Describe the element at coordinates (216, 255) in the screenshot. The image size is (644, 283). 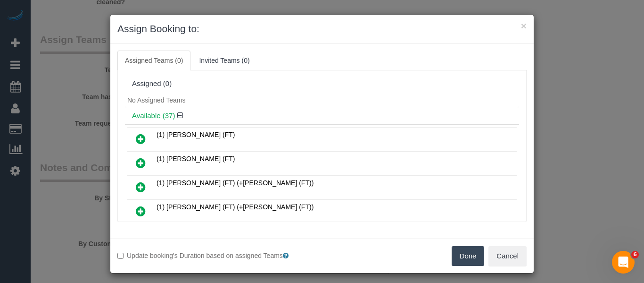
I see `label: Update booking's Duration based on assigned Teams` at that location.